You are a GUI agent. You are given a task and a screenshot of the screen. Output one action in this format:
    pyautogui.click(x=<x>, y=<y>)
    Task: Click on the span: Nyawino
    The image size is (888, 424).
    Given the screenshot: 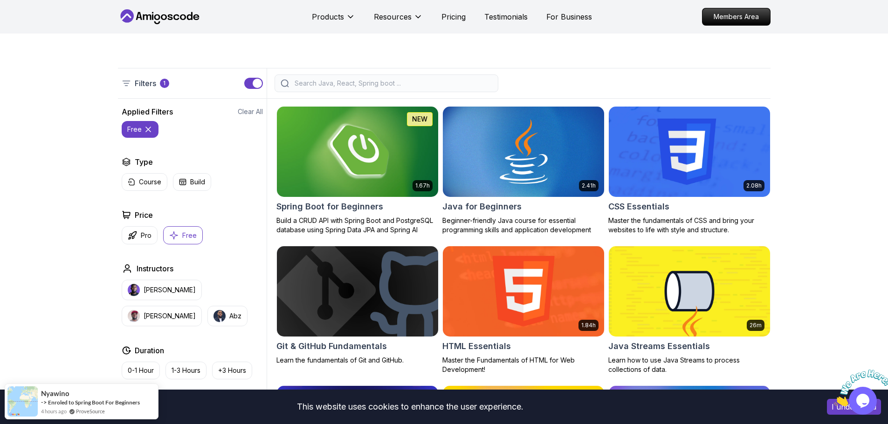 What is the action you would take?
    pyautogui.click(x=55, y=394)
    